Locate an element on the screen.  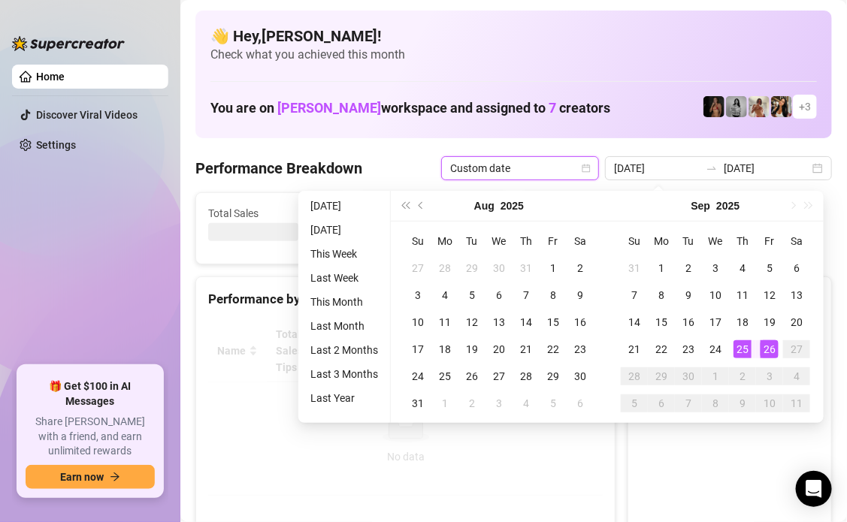
td: 2025-10-06 is located at coordinates (661, 404).